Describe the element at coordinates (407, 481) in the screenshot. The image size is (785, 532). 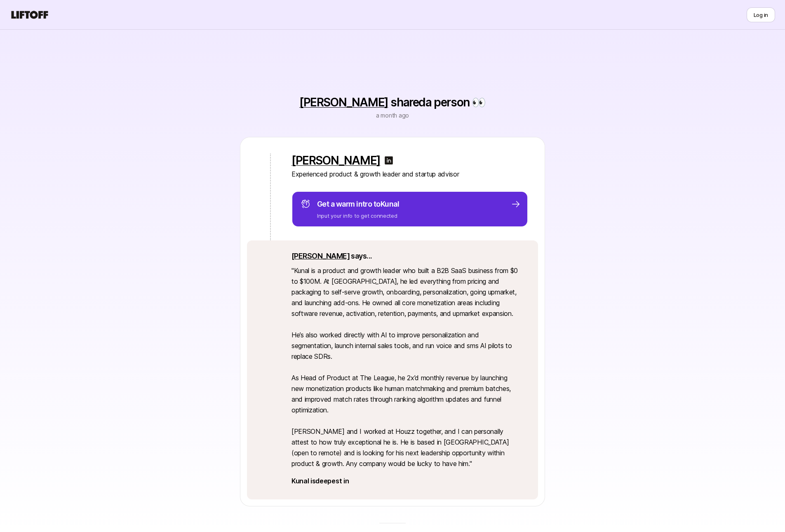
I see `p: Kunal is deepest in` at that location.